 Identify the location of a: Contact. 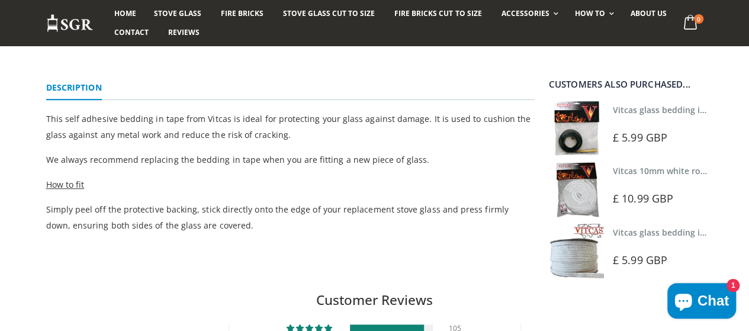
(131, 33).